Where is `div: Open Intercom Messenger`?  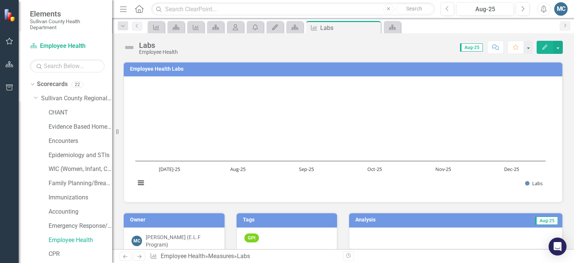
div: Open Intercom Messenger is located at coordinates (558, 246).